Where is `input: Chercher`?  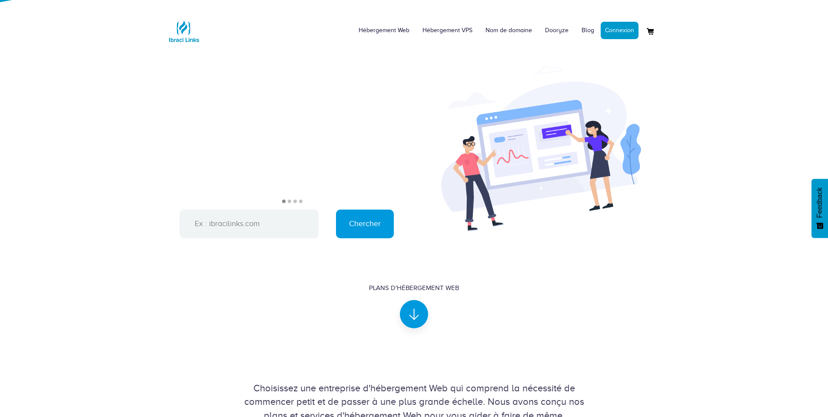
input: Chercher is located at coordinates (365, 224).